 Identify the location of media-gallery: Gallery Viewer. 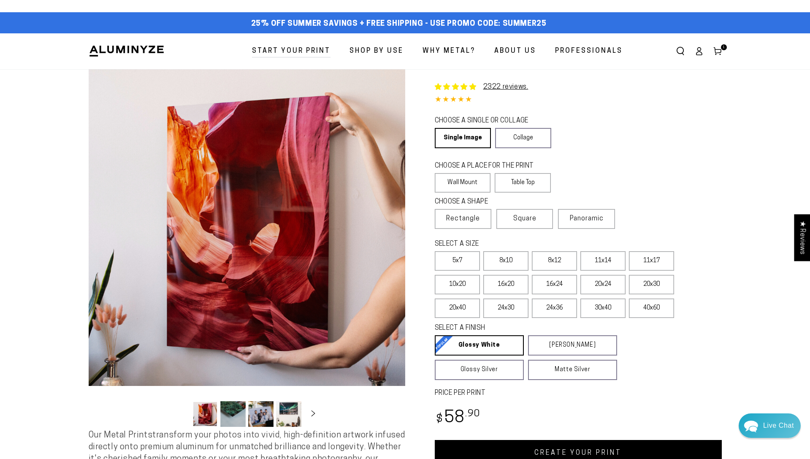
(247, 249).